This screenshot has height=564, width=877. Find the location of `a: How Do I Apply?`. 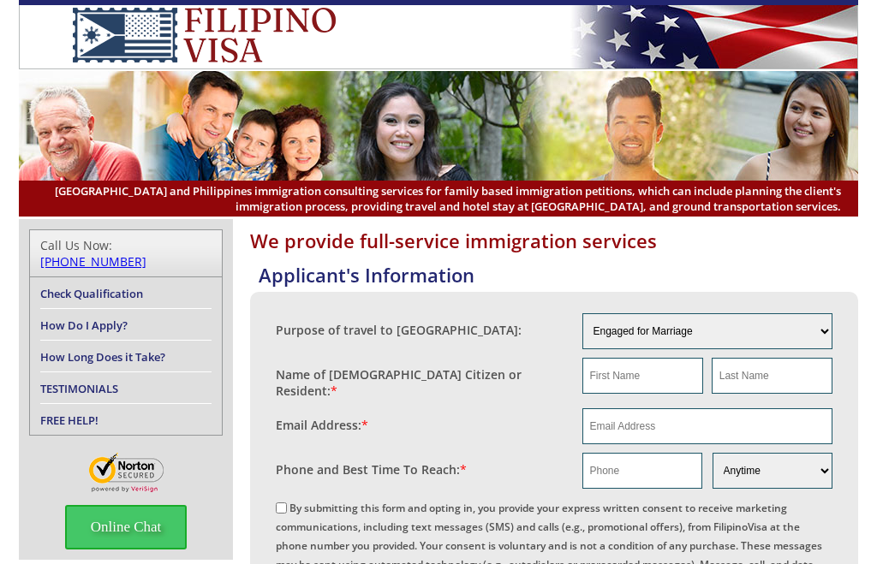

a: How Do I Apply? is located at coordinates (84, 325).